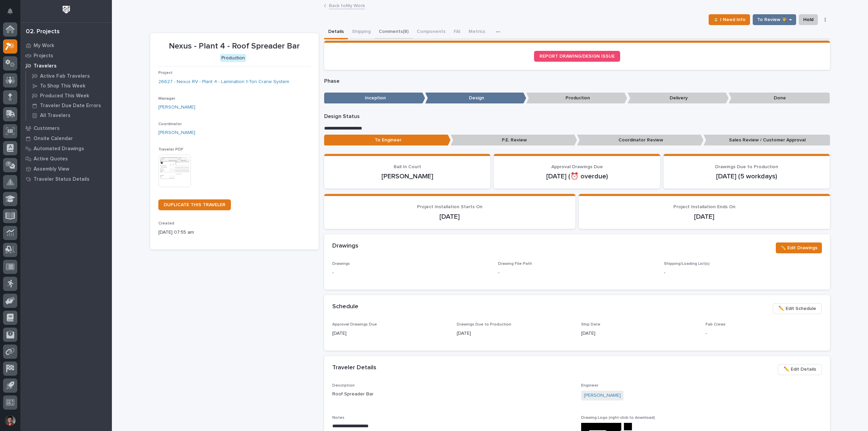 The height and width of the screenshot is (431, 868). What do you see at coordinates (224, 82) in the screenshot?
I see `a: 26627 - Nexus RV - Plant 4 - Lamination 1-Ton Crane System` at bounding box center [224, 82].